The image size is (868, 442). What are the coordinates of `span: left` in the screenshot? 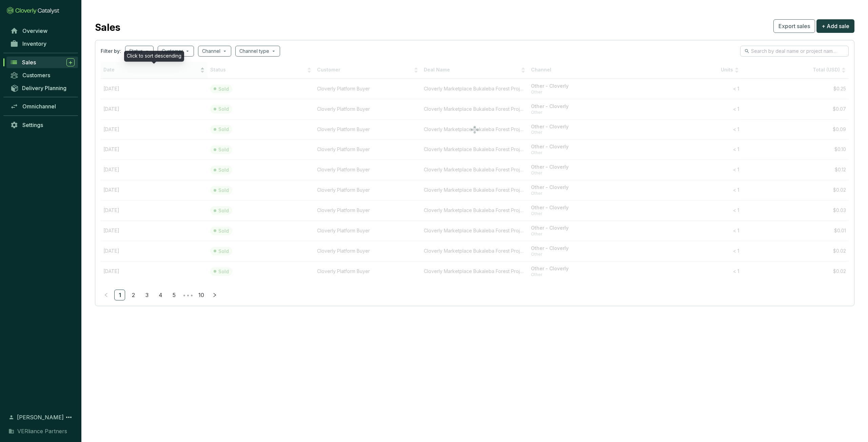 It's located at (106, 295).